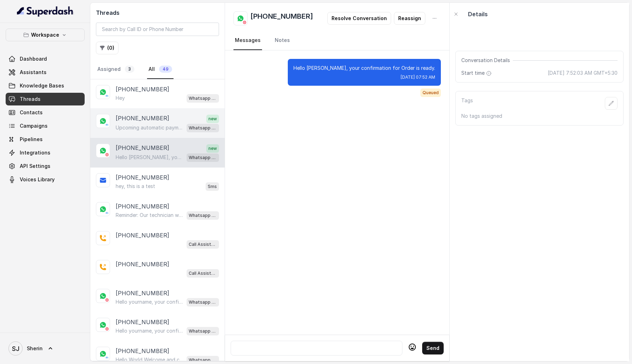  What do you see at coordinates (45, 85) in the screenshot?
I see `a: Knowledge Bases` at bounding box center [45, 85].